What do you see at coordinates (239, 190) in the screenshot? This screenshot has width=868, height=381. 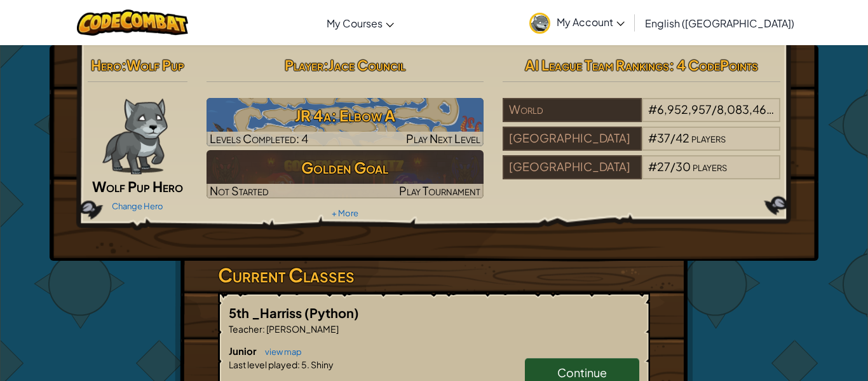 I see `span: Not Started` at bounding box center [239, 190].